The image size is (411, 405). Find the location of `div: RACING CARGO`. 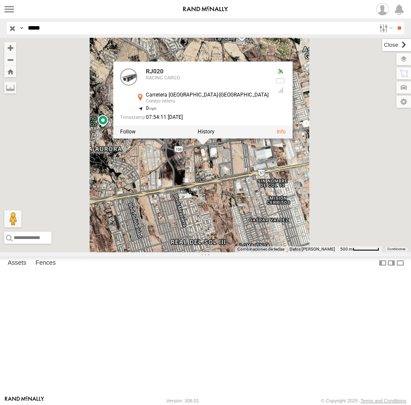

div: RACING CARGO is located at coordinates (207, 79).